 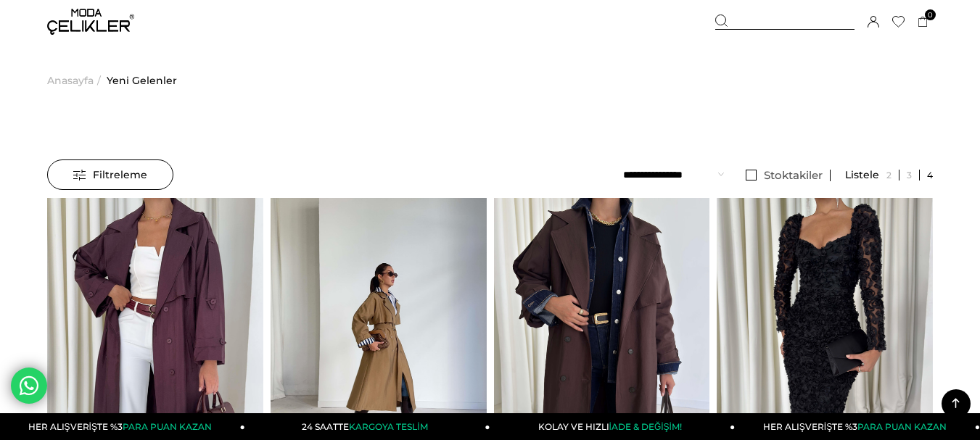 I want to click on span: KARGOYA TESLİM, so click(x=388, y=427).